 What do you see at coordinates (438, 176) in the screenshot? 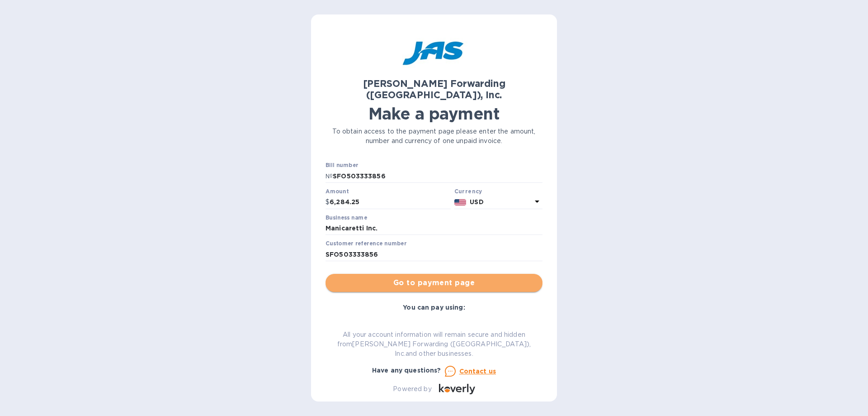
I see `input: Enter bill number` at bounding box center [438, 176].